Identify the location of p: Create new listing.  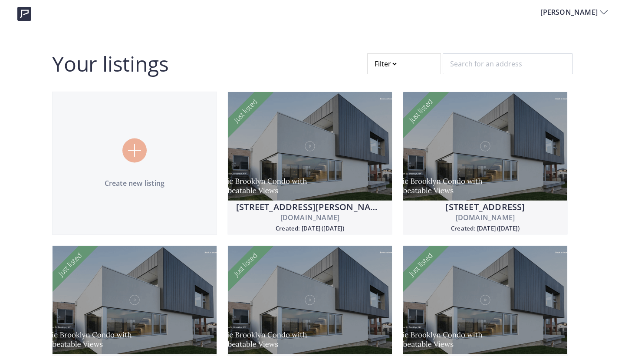
(135, 183).